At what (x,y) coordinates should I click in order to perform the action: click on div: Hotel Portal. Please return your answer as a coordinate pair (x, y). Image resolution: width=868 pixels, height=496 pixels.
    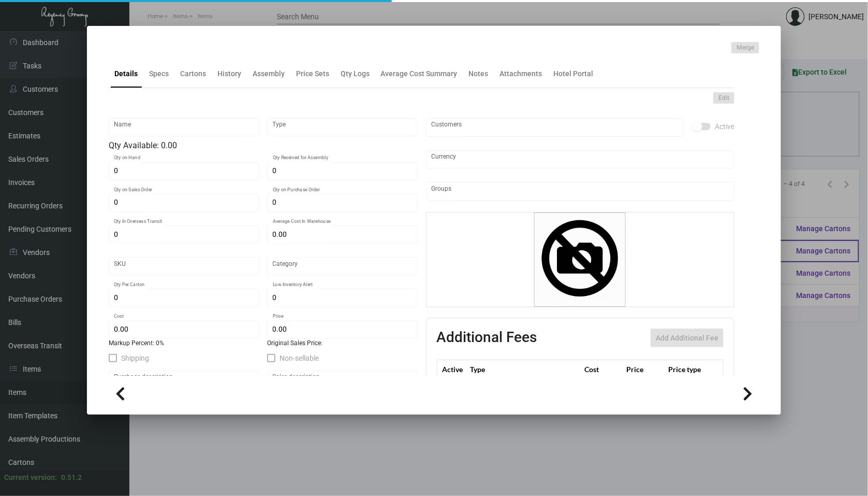
    Looking at the image, I should click on (574, 74).